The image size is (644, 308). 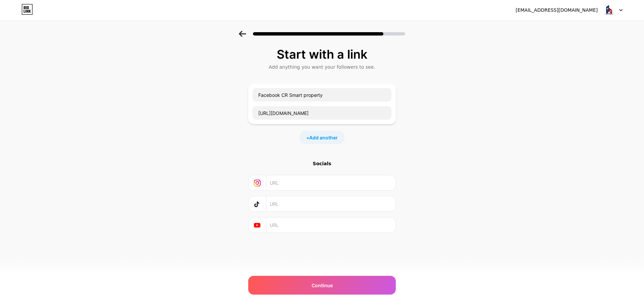 I want to click on div: Socials, so click(x=322, y=164).